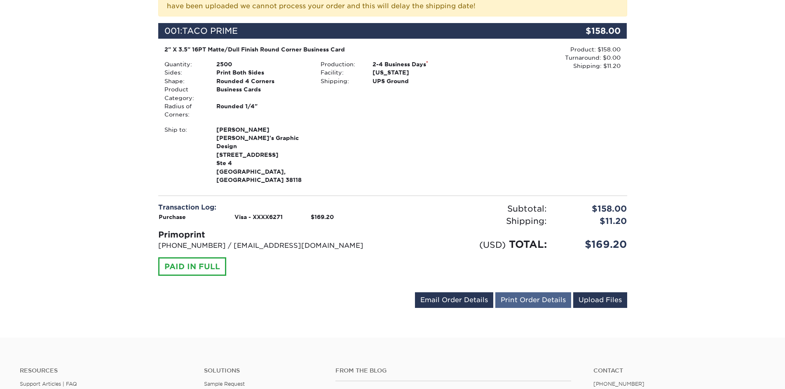  What do you see at coordinates (453, 371) in the screenshot?
I see `h4: From the Blog` at bounding box center [453, 371].